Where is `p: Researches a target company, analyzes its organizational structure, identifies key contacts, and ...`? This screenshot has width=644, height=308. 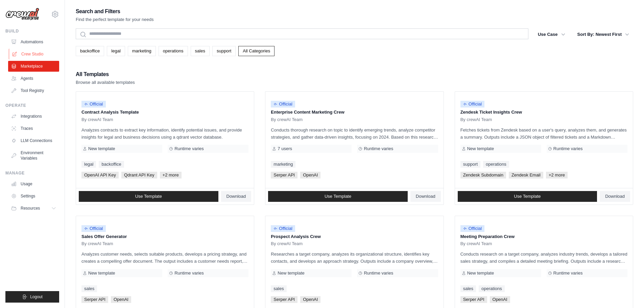
p: Researches a target company, analyzes its organizational structure, identifies key contacts, and ... is located at coordinates (354, 258).